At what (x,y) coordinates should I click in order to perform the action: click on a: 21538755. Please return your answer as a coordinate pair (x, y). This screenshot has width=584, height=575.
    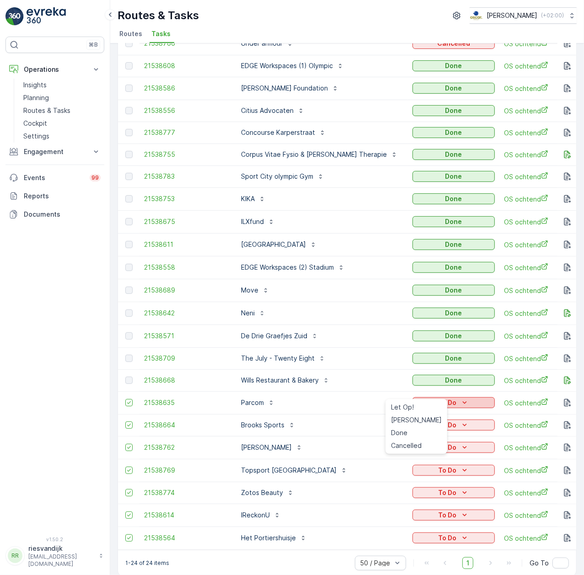
    Looking at the image, I should click on (185, 154).